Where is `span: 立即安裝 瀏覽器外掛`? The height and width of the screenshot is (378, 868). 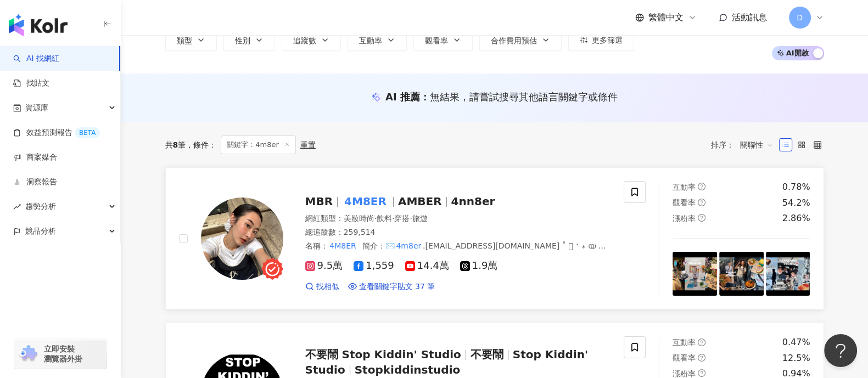 span: 立即安裝 瀏覽器外掛 is located at coordinates (63, 354).